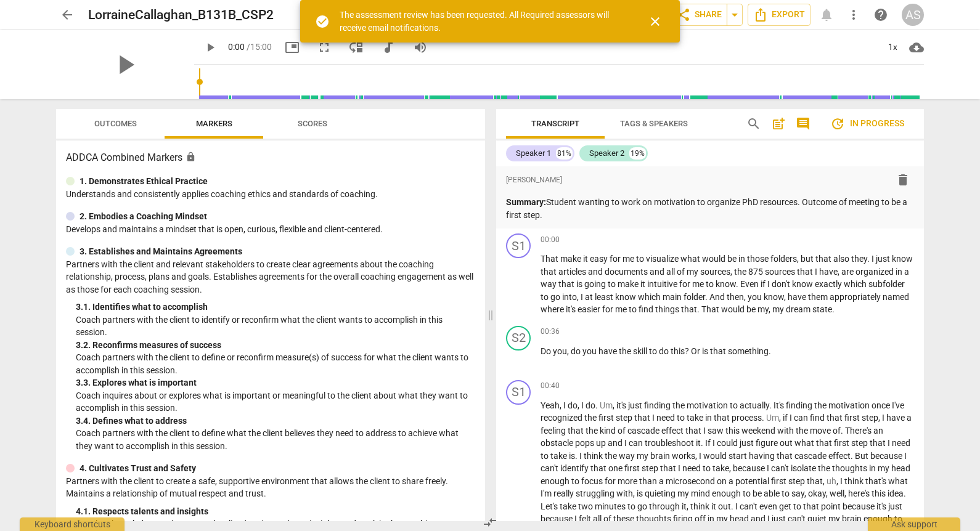 This screenshot has width=980, height=531. Describe the element at coordinates (271, 229) in the screenshot. I see `p: Develops and maintains a mindset that is open, curious, flexible and client-centered.` at that location.